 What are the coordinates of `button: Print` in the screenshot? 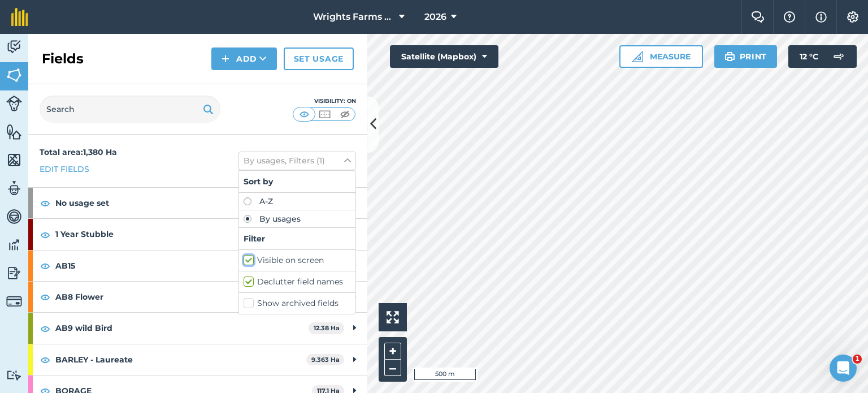 It's located at (746, 57).